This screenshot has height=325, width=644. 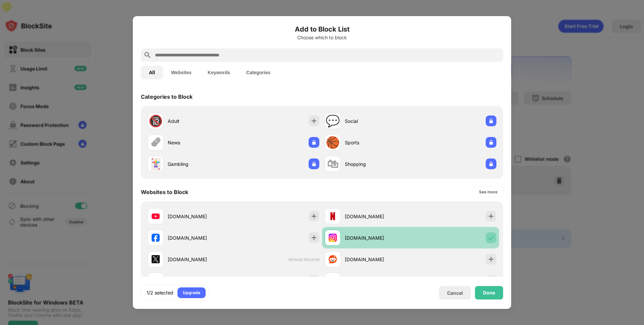 What do you see at coordinates (378, 121) in the screenshot?
I see `div: Social` at bounding box center [378, 121].